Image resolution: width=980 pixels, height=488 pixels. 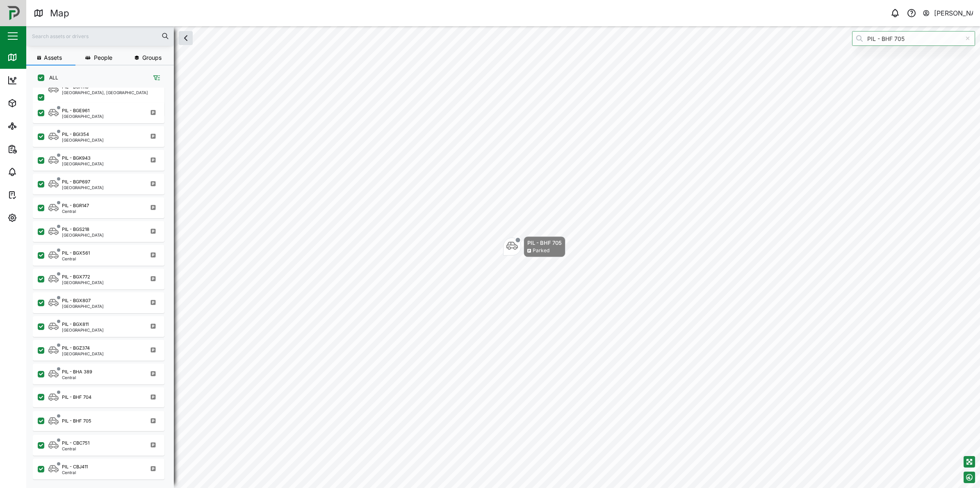 What do you see at coordinates (76, 158) in the screenshot?
I see `div: PIL - BGK943` at bounding box center [76, 158].